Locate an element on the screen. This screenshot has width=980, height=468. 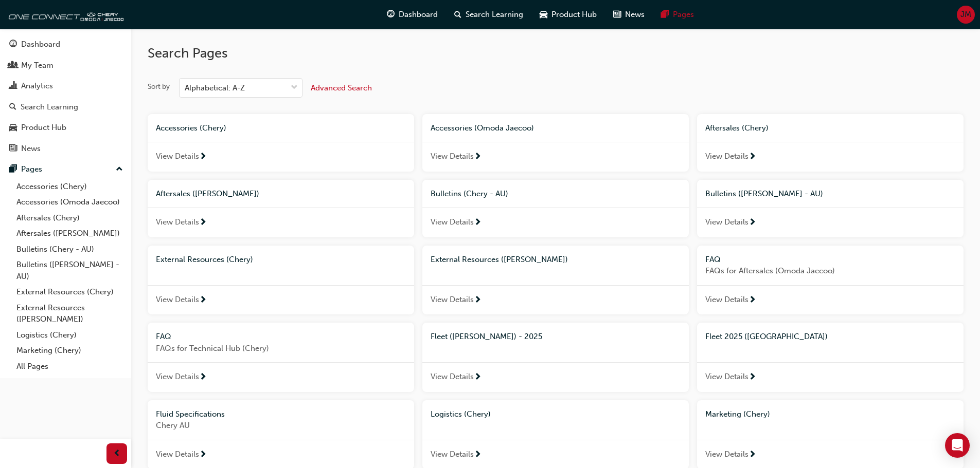
a: External Resources (Chery)View Details is located at coordinates (281, 280).